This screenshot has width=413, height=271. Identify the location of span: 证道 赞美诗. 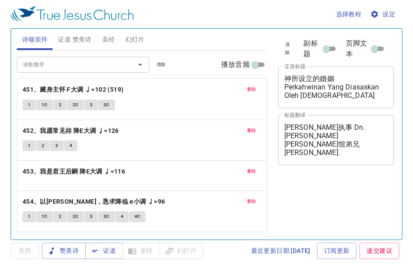
(74, 39).